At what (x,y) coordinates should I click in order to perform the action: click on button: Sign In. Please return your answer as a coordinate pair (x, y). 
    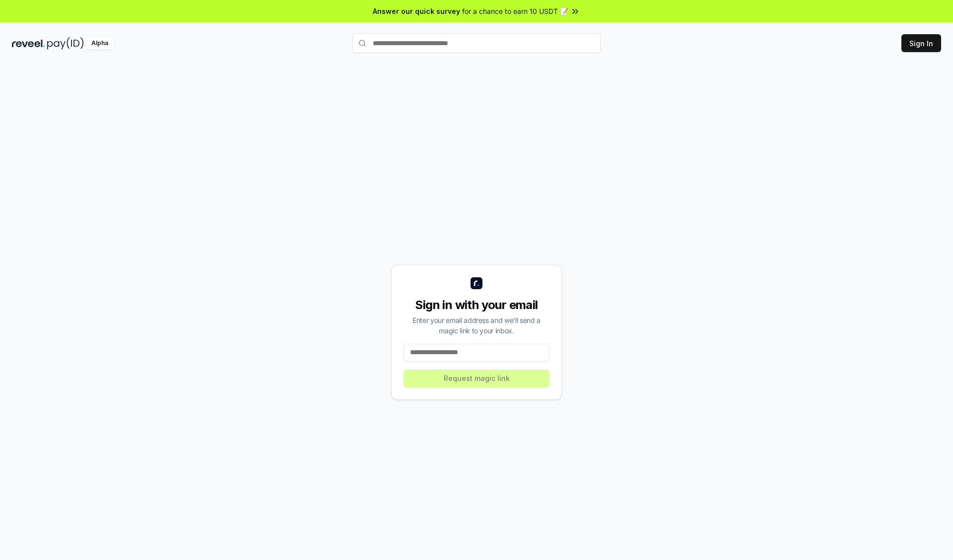
    Looking at the image, I should click on (921, 43).